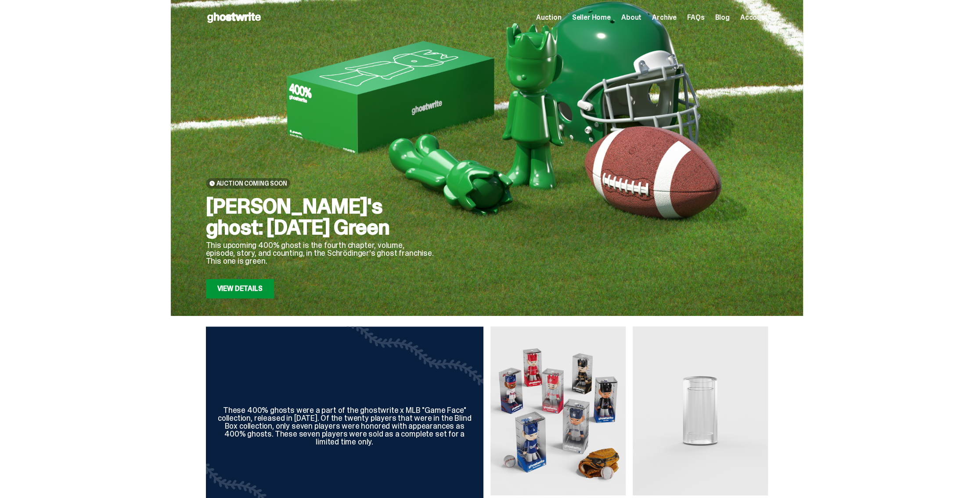  What do you see at coordinates (592, 17) in the screenshot?
I see `a: Seller Home` at bounding box center [592, 17].